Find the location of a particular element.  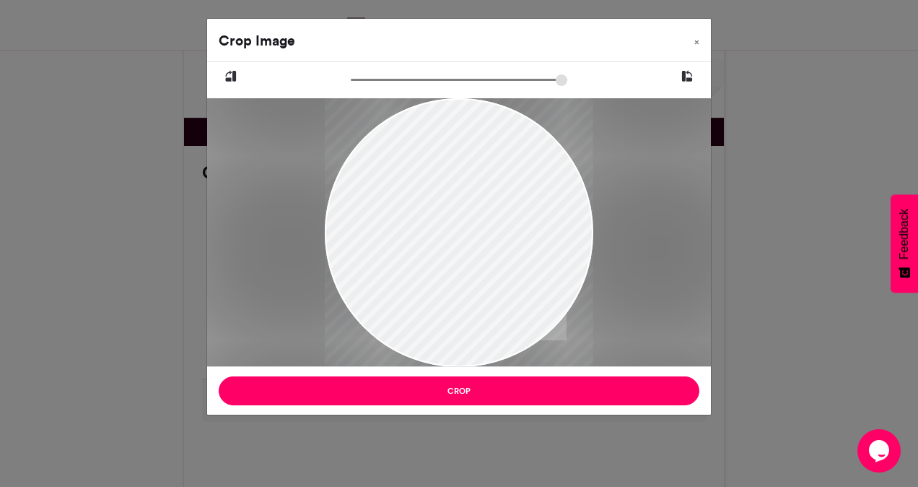

span: Feedback is located at coordinates (905, 234).